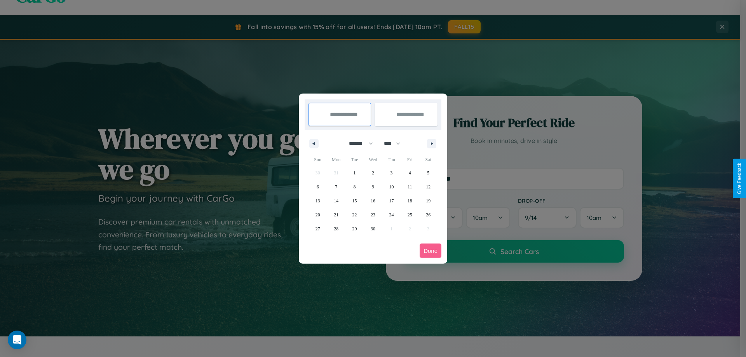  I want to click on span: 26, so click(428, 215).